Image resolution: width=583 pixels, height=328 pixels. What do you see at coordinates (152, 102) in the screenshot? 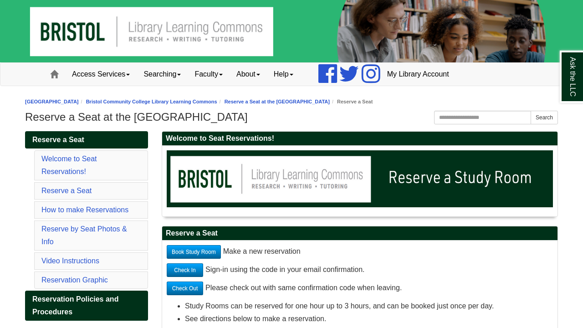
I see `a: Bristol Community College Library Learning Commons` at bounding box center [152, 102].